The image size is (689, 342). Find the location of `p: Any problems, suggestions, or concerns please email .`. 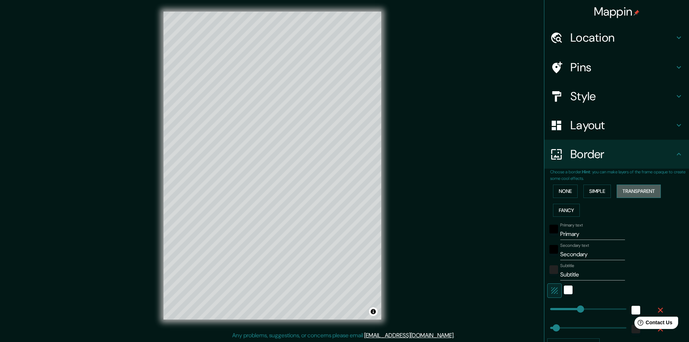

p: Any problems, suggestions, or concerns please email . is located at coordinates (343, 336).